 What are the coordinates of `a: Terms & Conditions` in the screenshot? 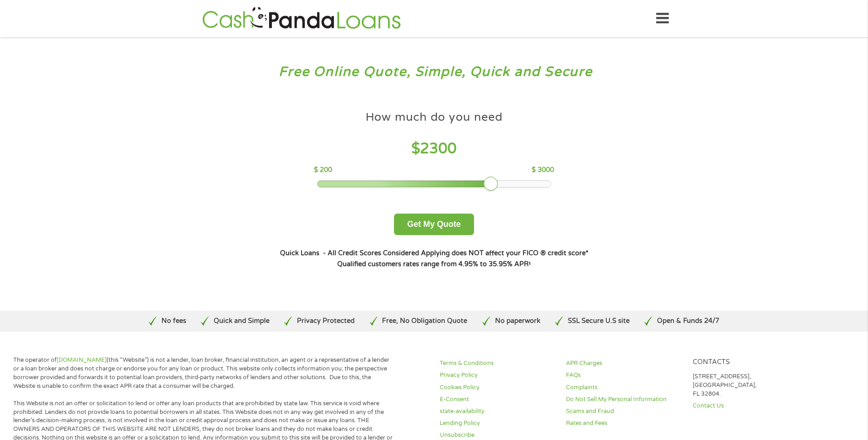 It's located at (497, 363).